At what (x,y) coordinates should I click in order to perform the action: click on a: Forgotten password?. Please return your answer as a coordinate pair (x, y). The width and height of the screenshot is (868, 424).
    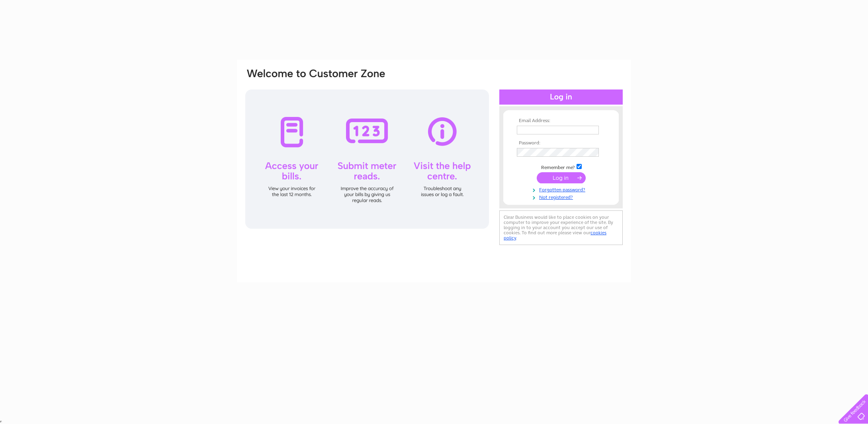
    Looking at the image, I should click on (562, 189).